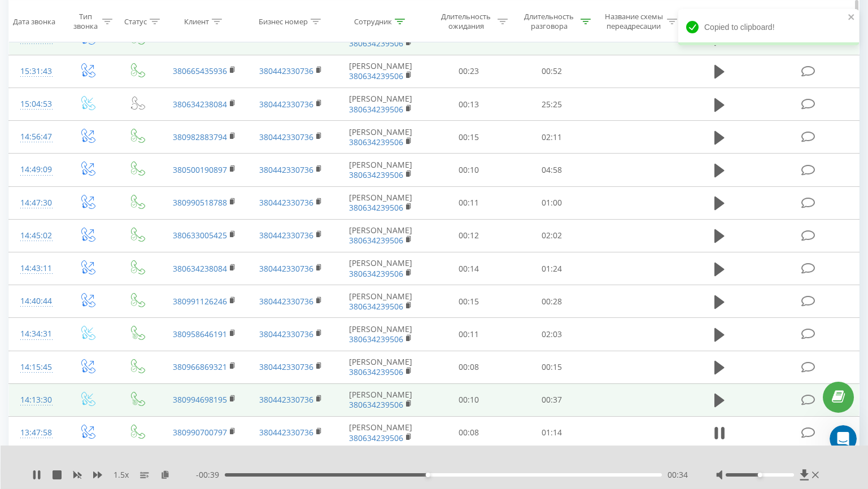 Image resolution: width=868 pixels, height=489 pixels. Describe the element at coordinates (200, 366) in the screenshot. I see `a: 380966869321` at that location.